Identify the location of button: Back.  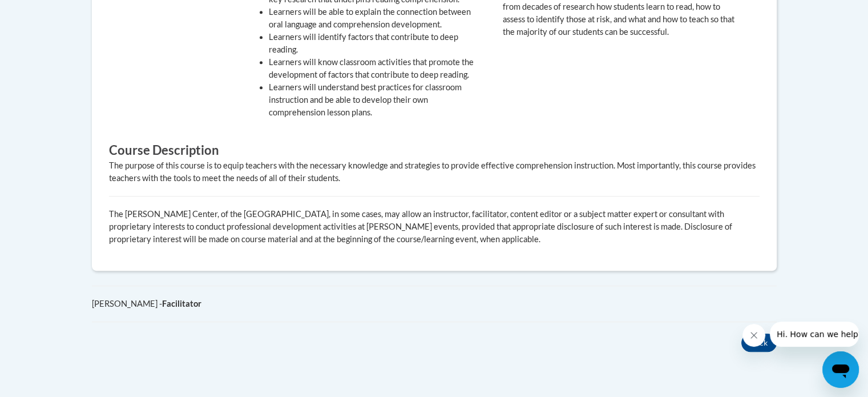
(759, 342).